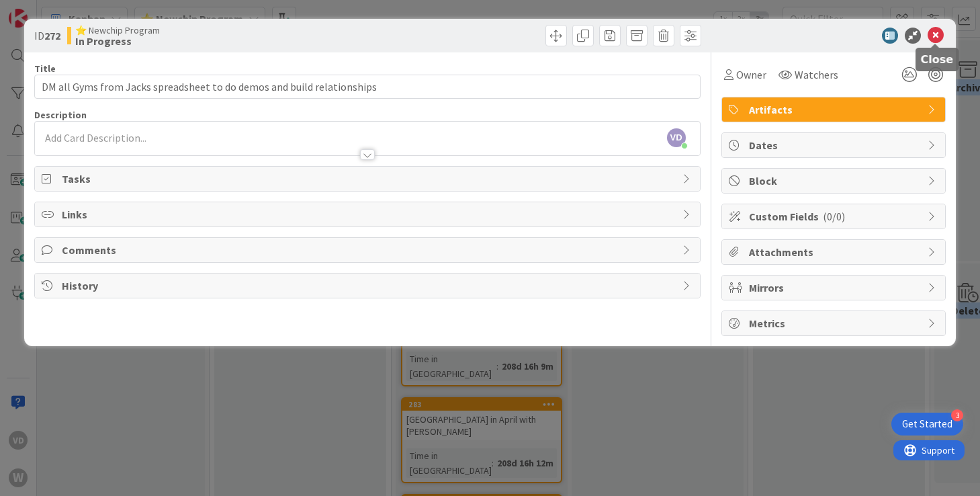 The width and height of the screenshot is (980, 496). Describe the element at coordinates (835, 181) in the screenshot. I see `span: Block` at that location.